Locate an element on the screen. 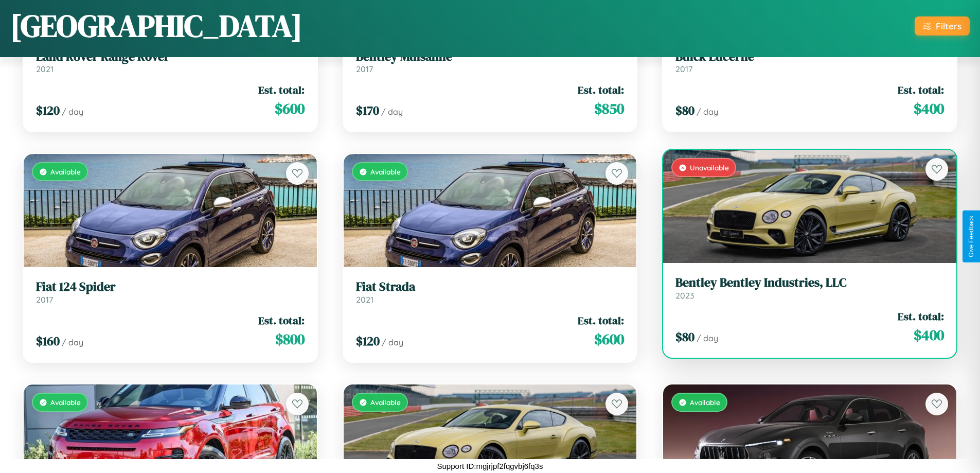 Image resolution: width=980 pixels, height=473 pixels. a: Buick Lucerne2017 is located at coordinates (810, 62).